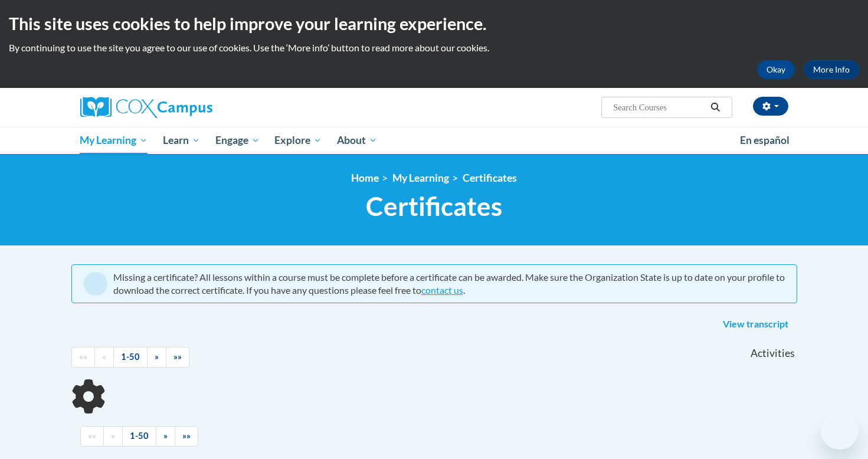 The width and height of the screenshot is (868, 459). What do you see at coordinates (114, 140) in the screenshot?
I see `span: My Learning` at bounding box center [114, 140].